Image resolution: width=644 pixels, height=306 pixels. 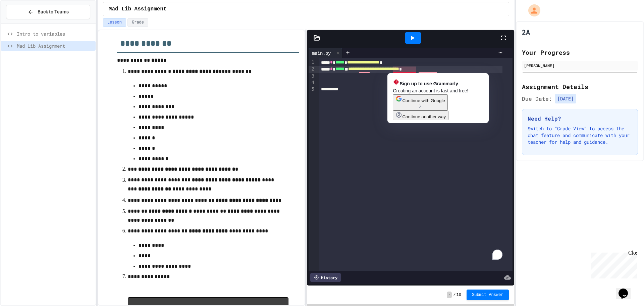 What do you see at coordinates (532, 10) in the screenshot?
I see `div: My Account` at bounding box center [532, 10].